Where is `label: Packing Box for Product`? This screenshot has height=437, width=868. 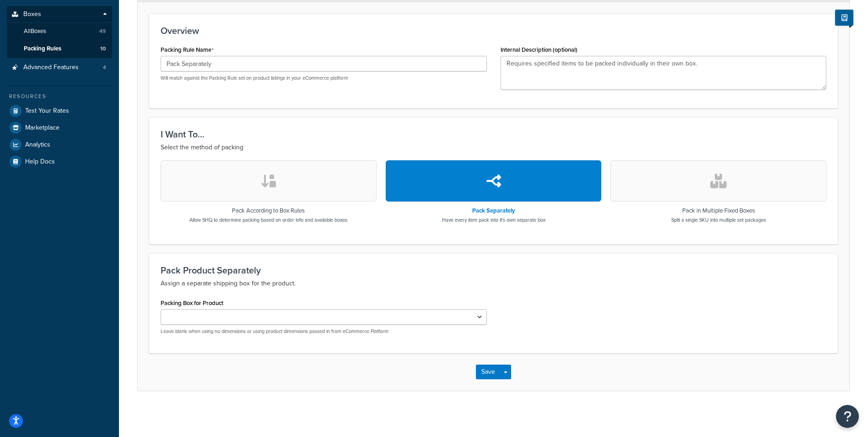
label: Packing Box for Product is located at coordinates (192, 303).